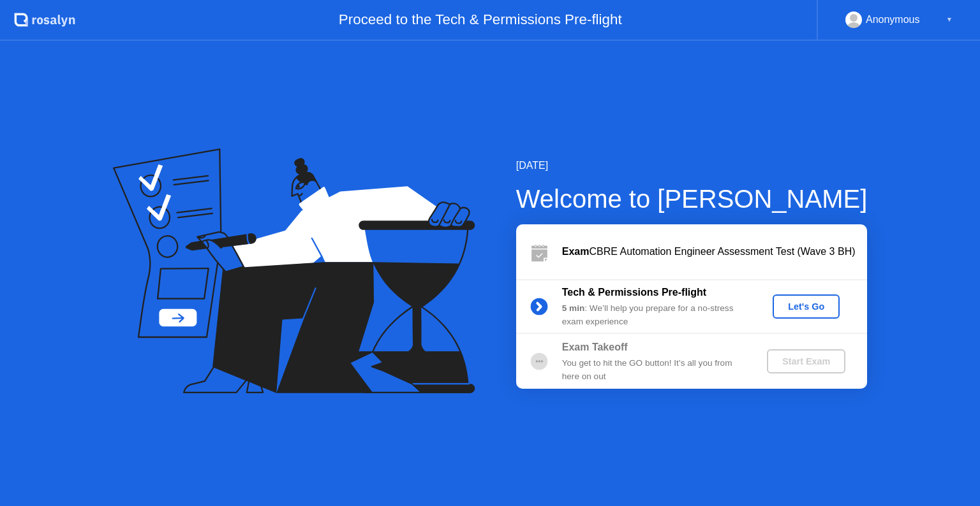  What do you see at coordinates (805, 307) in the screenshot?
I see `button: Let's Go` at bounding box center [805, 307].